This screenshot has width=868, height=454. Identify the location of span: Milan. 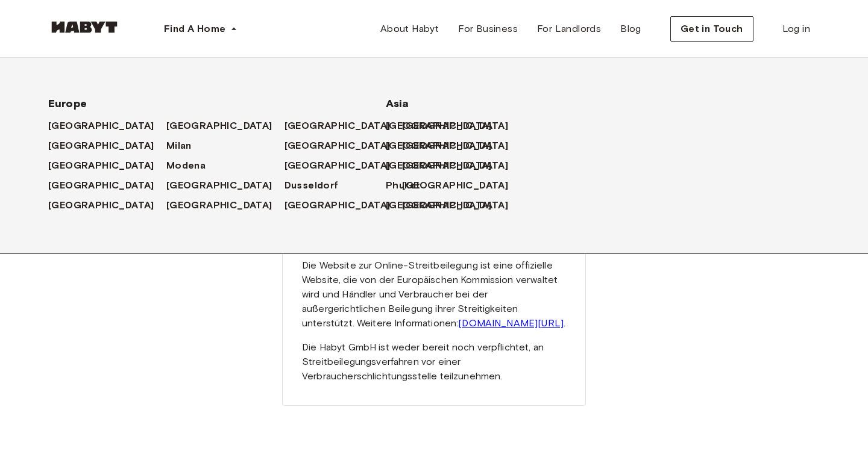
(179, 146).